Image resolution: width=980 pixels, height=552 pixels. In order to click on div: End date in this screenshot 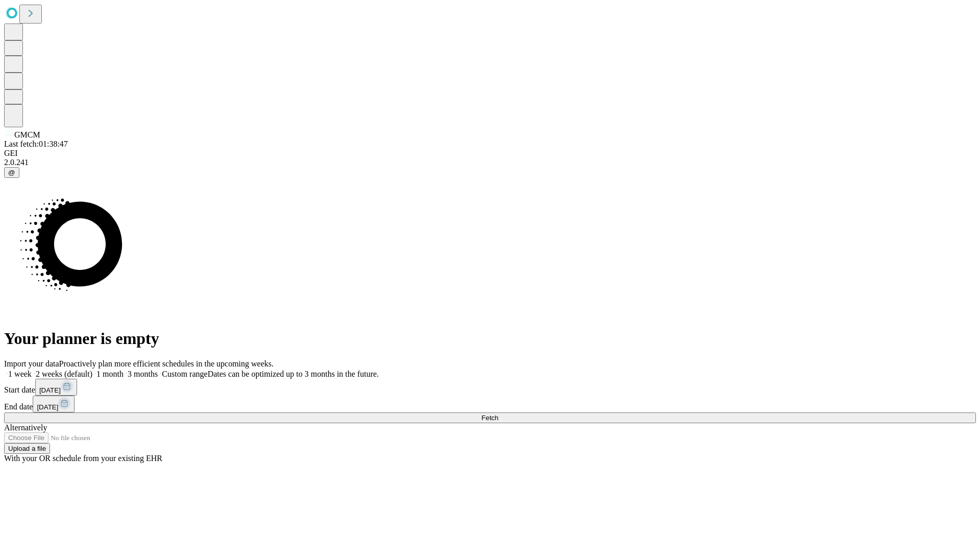, I will do `click(490, 404)`.